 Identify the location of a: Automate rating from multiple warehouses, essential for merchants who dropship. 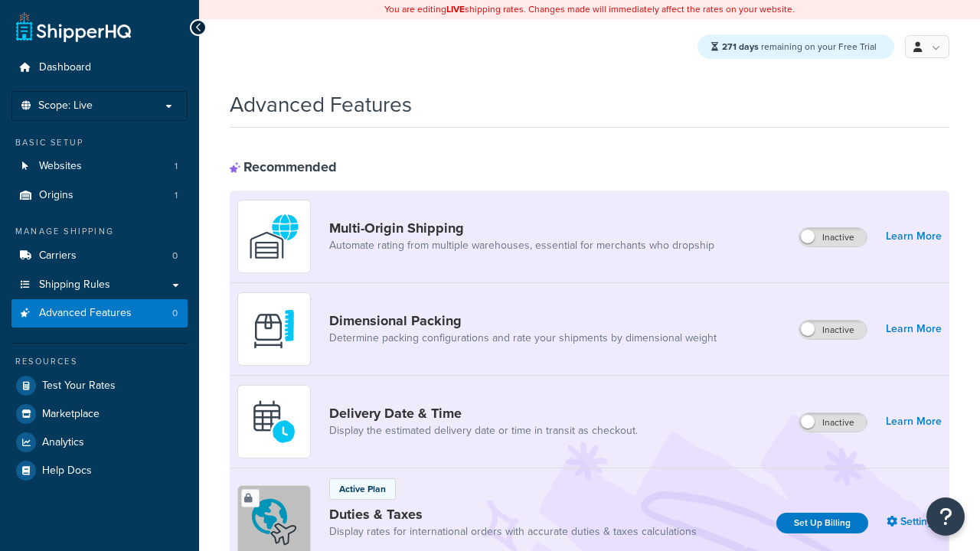
(522, 245).